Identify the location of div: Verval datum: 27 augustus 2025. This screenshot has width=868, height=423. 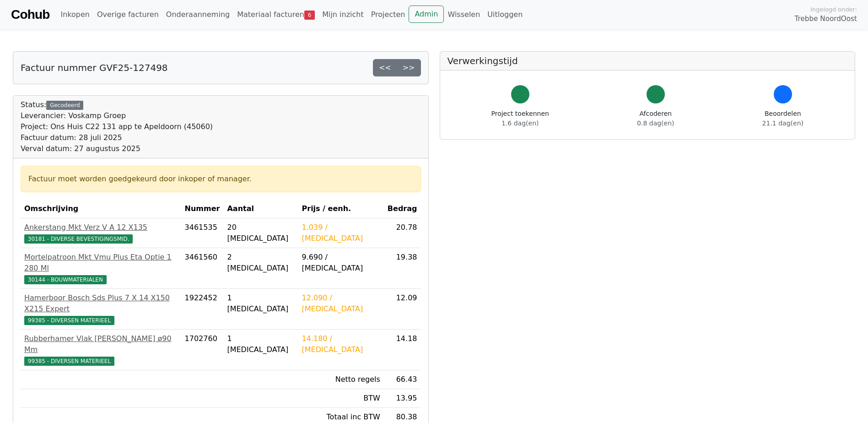
(117, 149).